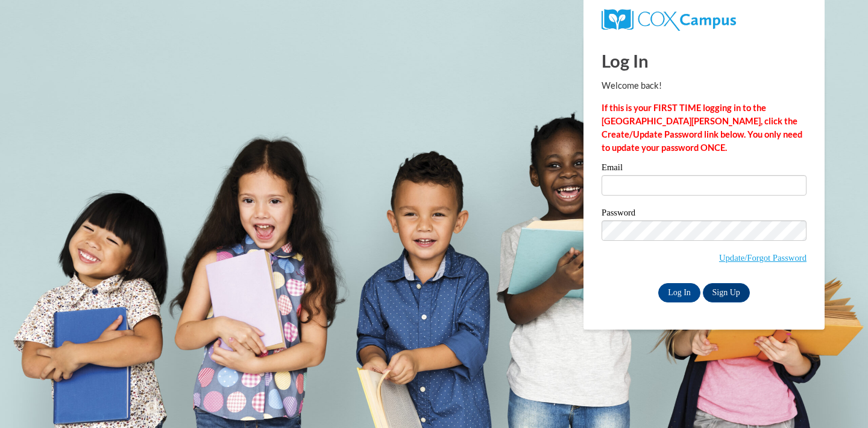 The image size is (868, 428). I want to click on a: Sign Up, so click(726, 293).